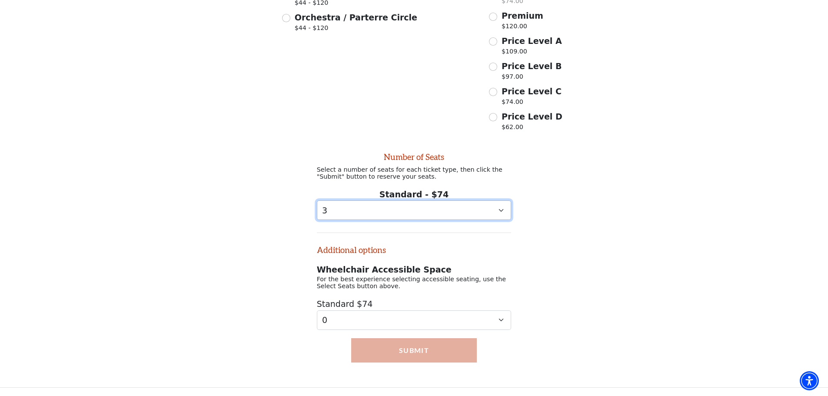  What do you see at coordinates (414, 350) in the screenshot?
I see `button: Submit` at bounding box center [414, 350].